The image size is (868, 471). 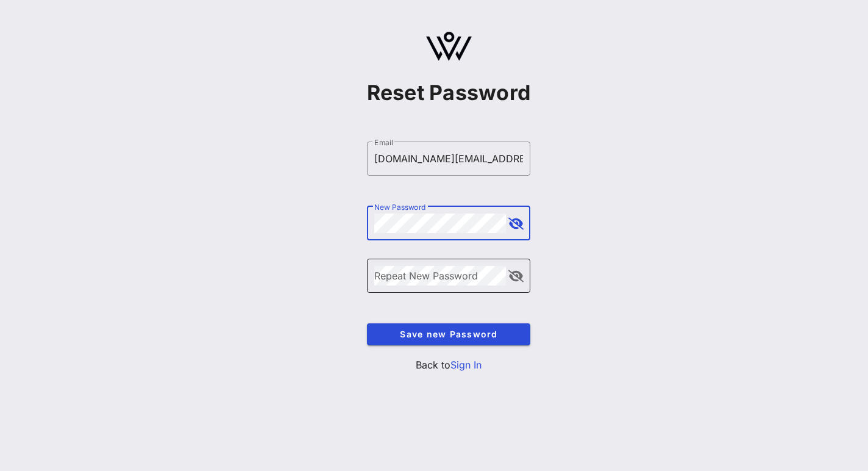 What do you see at coordinates (466, 365) in the screenshot?
I see `a: Sign In` at bounding box center [466, 365].